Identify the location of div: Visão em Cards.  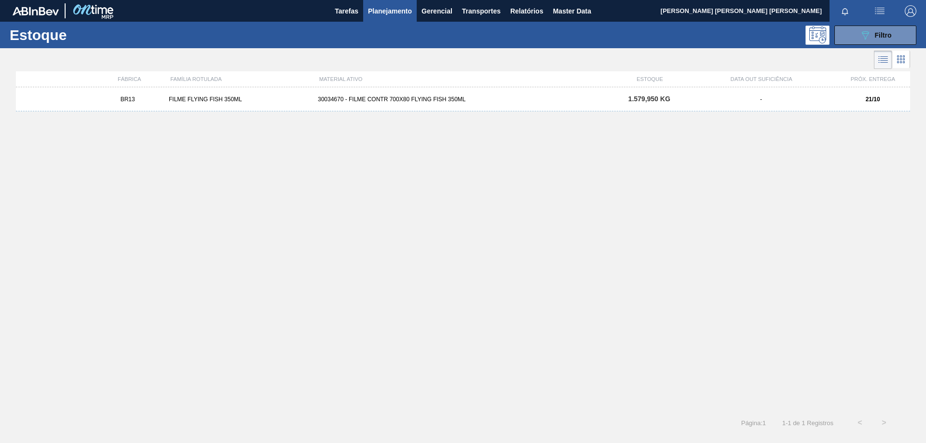
(901, 60).